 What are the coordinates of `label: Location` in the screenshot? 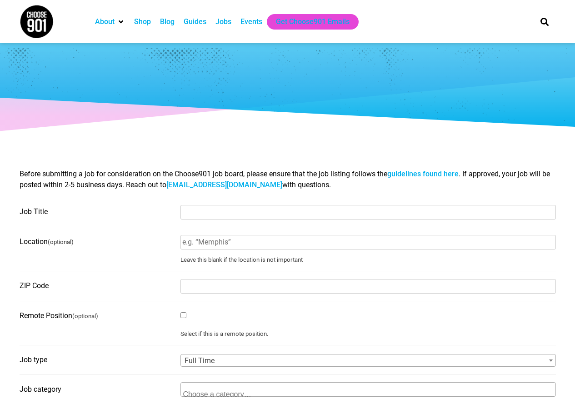 It's located at (97, 242).